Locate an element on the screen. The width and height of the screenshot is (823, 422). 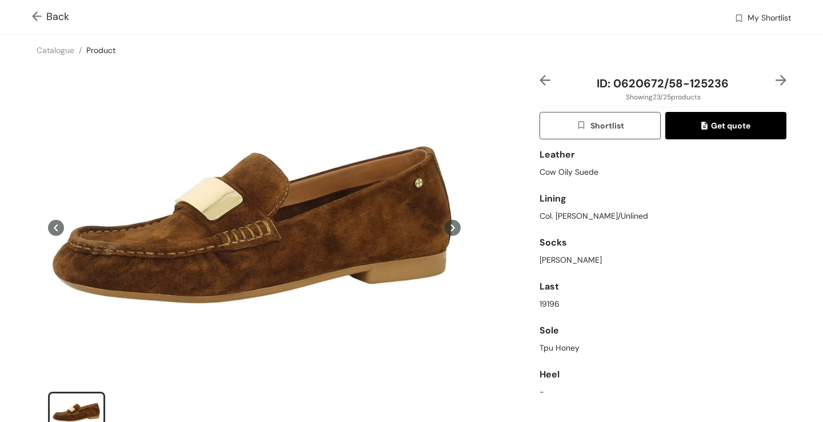
img: left is located at coordinates (544, 80).